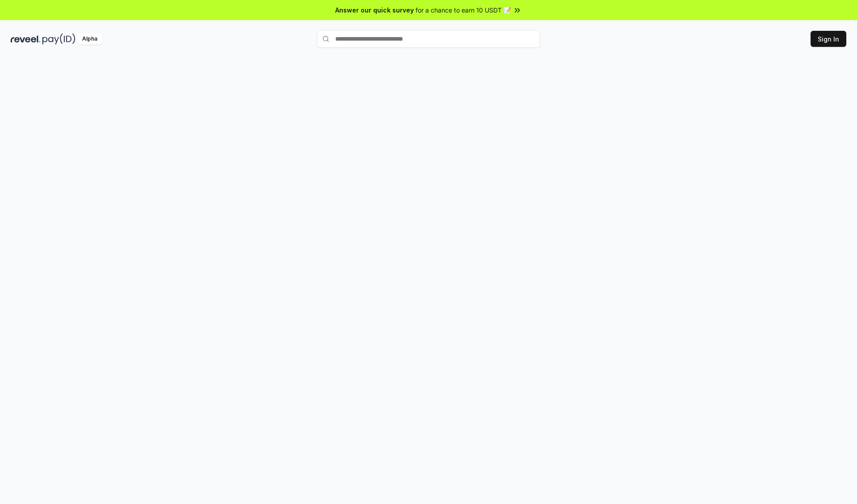 The height and width of the screenshot is (504, 857). Describe the element at coordinates (829, 39) in the screenshot. I see `button: Sign In` at that location.